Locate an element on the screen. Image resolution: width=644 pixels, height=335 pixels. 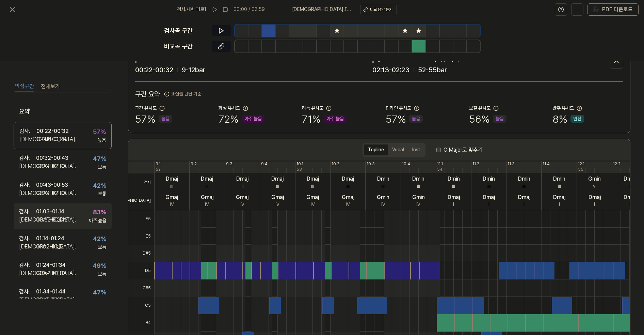
div: PDF 다운로드 is located at coordinates (618, 10).